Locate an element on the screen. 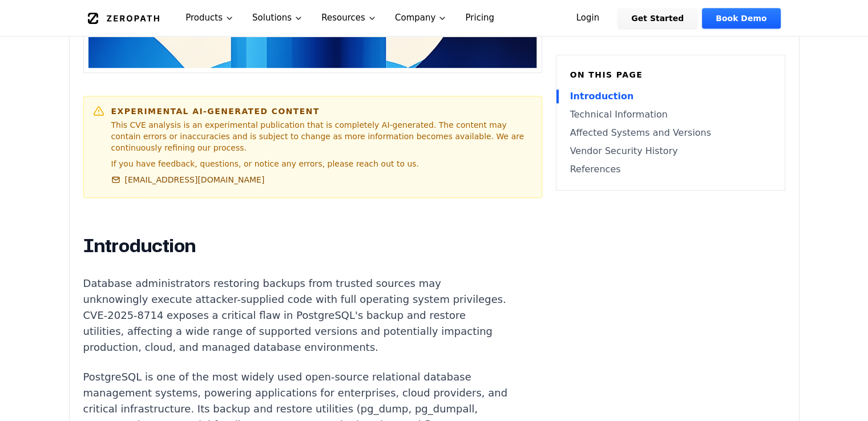  h6: Experimental AI-Generated Content is located at coordinates (322, 111).